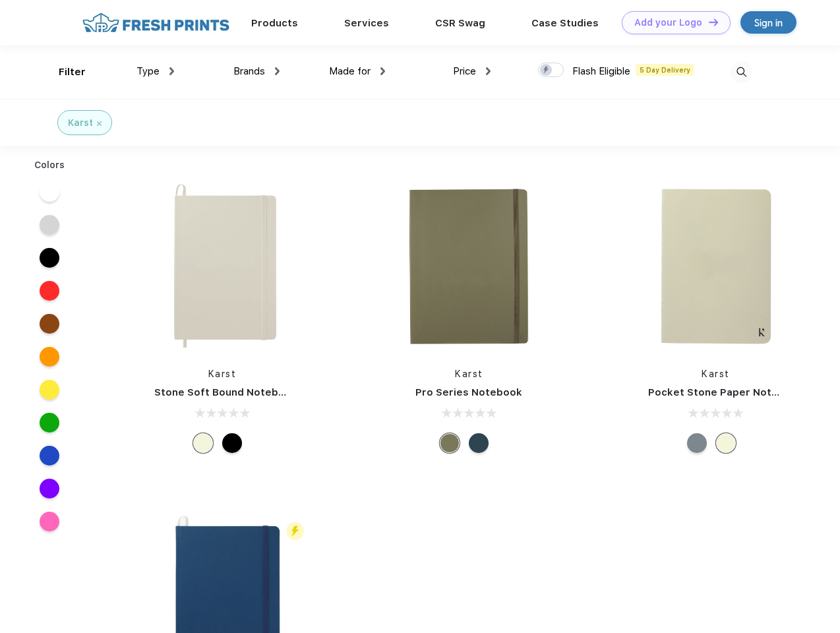 The image size is (840, 633). Describe the element at coordinates (275, 23) in the screenshot. I see `a: Products` at that location.